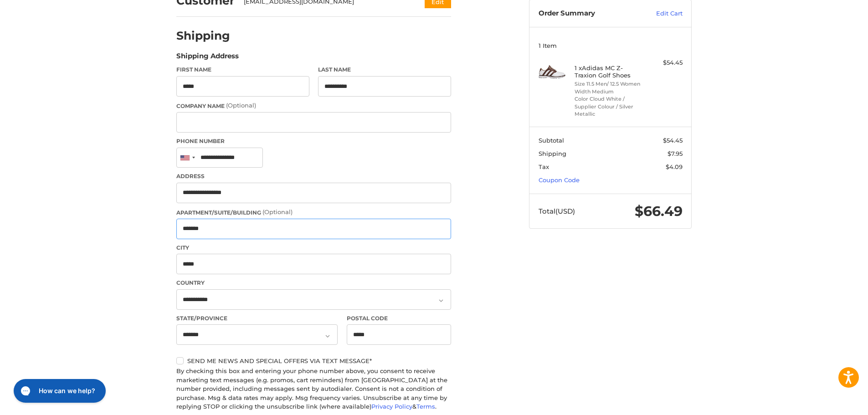 The height and width of the screenshot is (415, 868). Describe the element at coordinates (609, 106) in the screenshot. I see `li: Color Cloud White / Supplier Colour / Silver Metallic` at that location.